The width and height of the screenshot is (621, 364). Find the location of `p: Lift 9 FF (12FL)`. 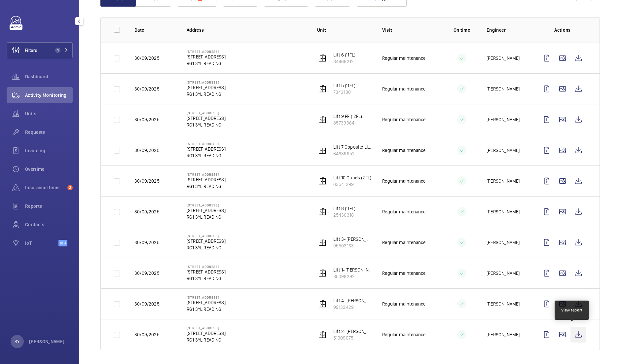

p: Lift 9 FF (12FL) is located at coordinates (348, 116).